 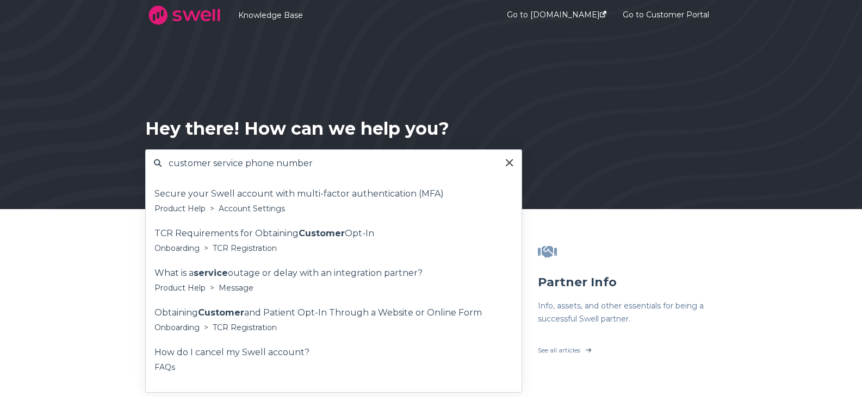 What do you see at coordinates (333, 313) in the screenshot?
I see `div: Obtaining and Patient Opt-In Through a Website or Online Form` at bounding box center [333, 313].